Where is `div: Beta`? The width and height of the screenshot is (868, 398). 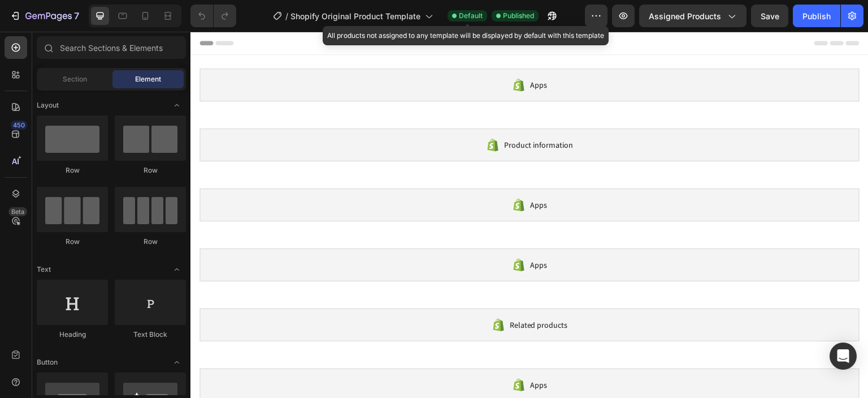
div: Beta is located at coordinates (18, 212).